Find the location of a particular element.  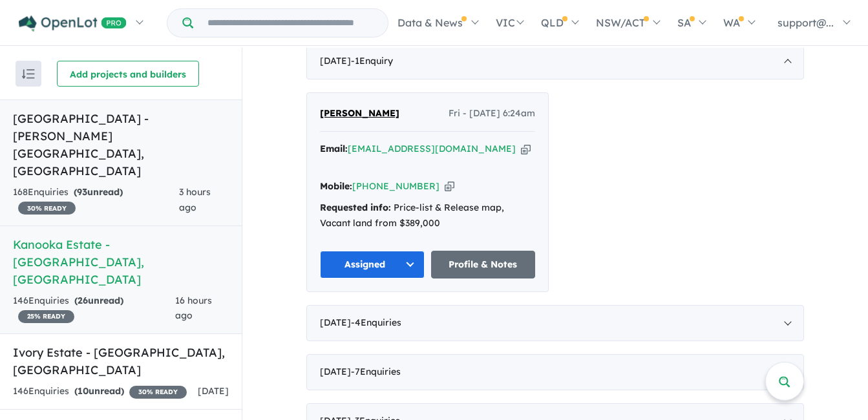

span: support@... is located at coordinates (805, 23).